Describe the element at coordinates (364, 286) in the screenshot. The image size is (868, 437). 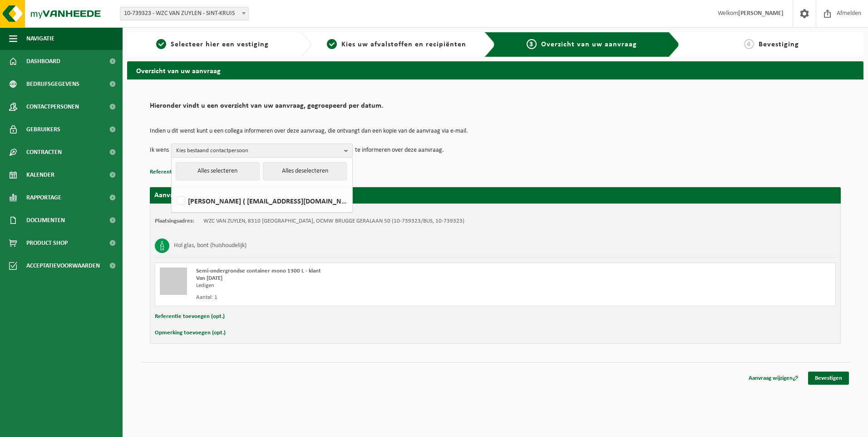
I see `div: Ledigen` at that location.